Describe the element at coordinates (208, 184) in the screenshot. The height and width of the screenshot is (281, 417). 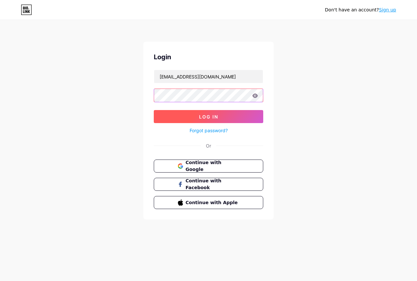
I see `button: Continue with Facebook` at that location.